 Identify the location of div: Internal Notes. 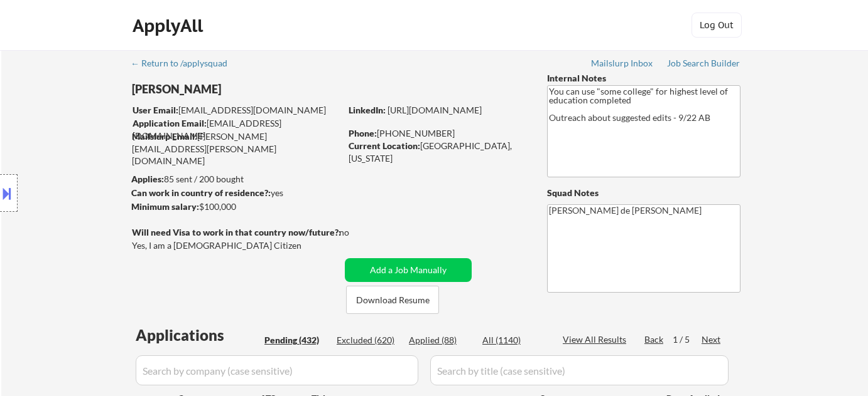
(643, 78).